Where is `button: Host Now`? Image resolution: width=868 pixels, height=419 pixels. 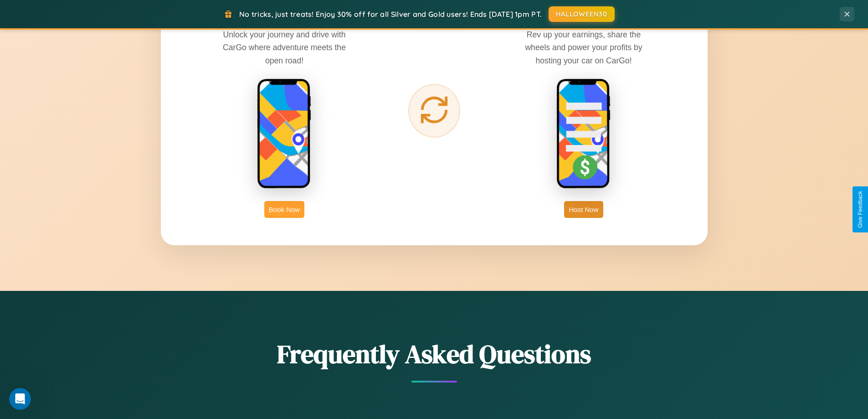 button: Host Now is located at coordinates (584, 209).